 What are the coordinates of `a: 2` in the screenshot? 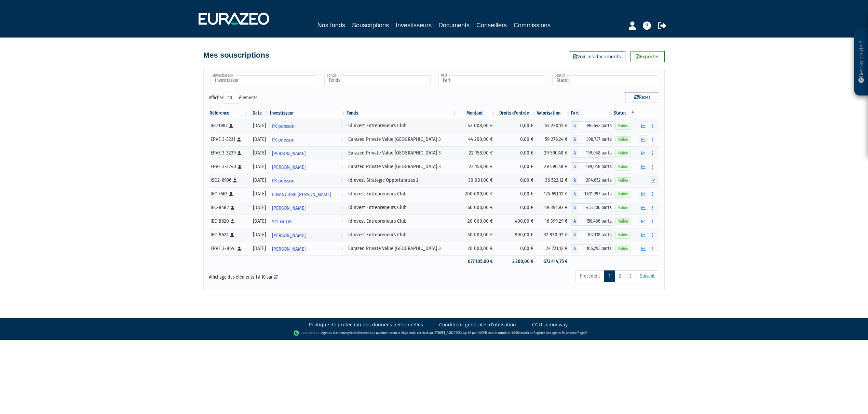 It's located at (620, 276).